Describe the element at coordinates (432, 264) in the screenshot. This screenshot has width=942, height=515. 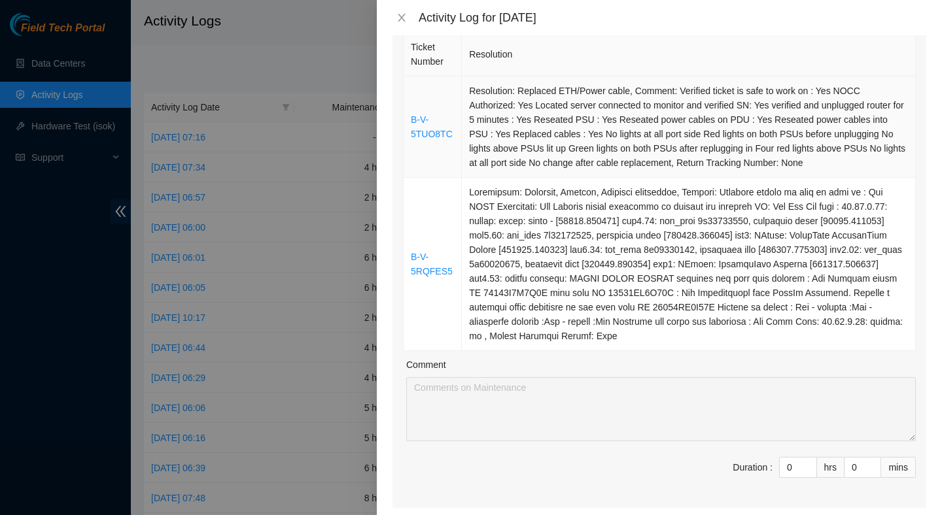
I see `a: B-V-5RQFES5` at that location.